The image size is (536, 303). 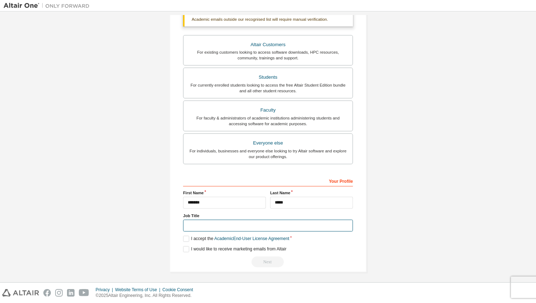 What do you see at coordinates (268, 181) in the screenshot?
I see `div: Your Profile` at bounding box center [268, 181].